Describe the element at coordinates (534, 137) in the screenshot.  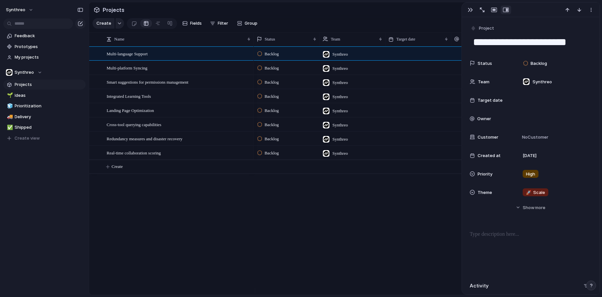
I see `span: No Customer` at that location.